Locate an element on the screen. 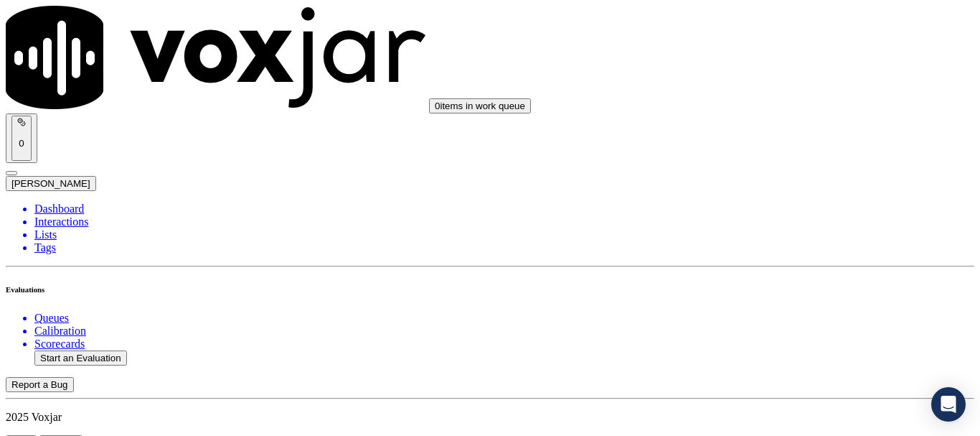 This screenshot has width=980, height=436. a: Scorecards is located at coordinates (504, 344).